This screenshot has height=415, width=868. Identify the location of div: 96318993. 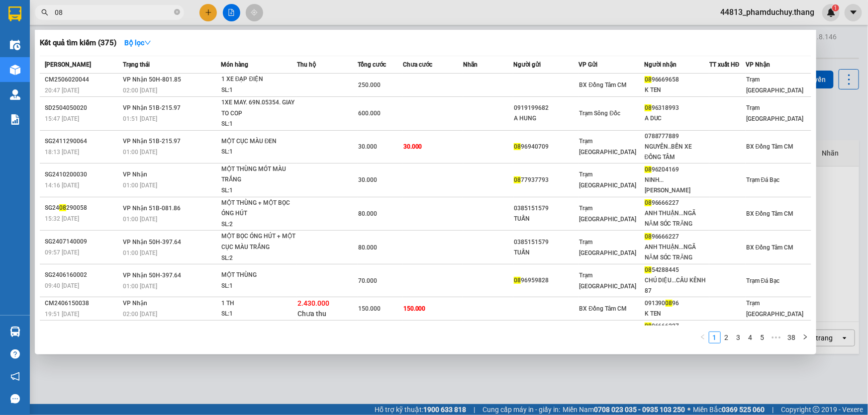
(677, 108).